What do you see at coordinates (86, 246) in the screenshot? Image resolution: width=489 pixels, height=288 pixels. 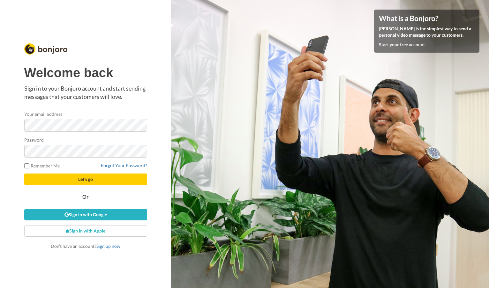 I see `span: Don’t have an account?` at bounding box center [86, 246].